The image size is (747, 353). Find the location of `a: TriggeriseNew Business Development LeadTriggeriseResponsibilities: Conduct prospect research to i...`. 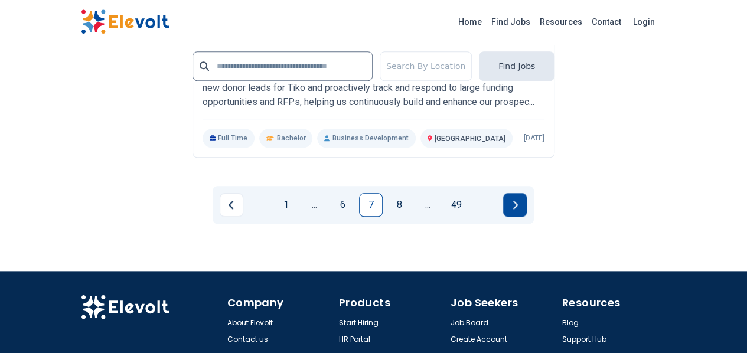

a: TriggeriseNew Business Development LeadTriggeriseResponsibilities: Conduct prospect research to i... is located at coordinates (373, 89).